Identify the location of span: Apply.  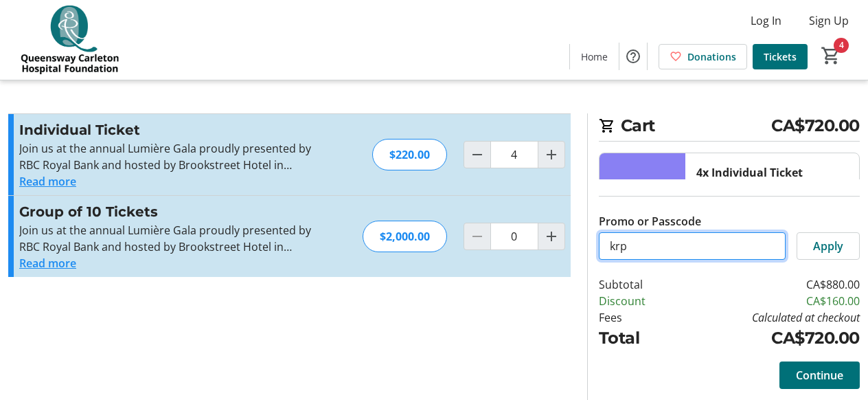
(828, 246).